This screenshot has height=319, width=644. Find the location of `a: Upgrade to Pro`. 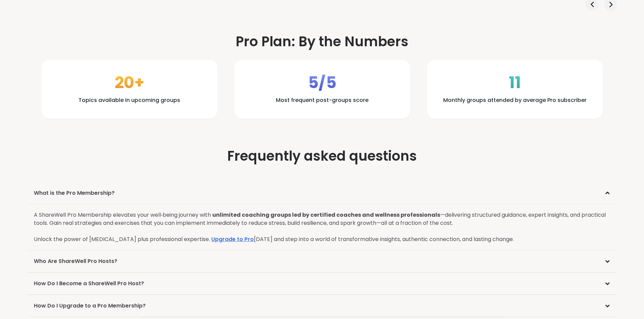

a: Upgrade to Pro is located at coordinates (233, 239).